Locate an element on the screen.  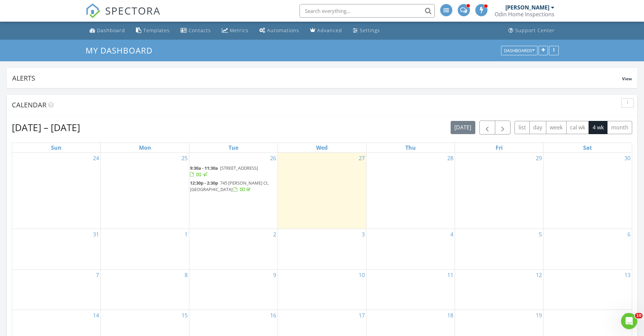
a: Automations (Basic) is located at coordinates (279, 31).